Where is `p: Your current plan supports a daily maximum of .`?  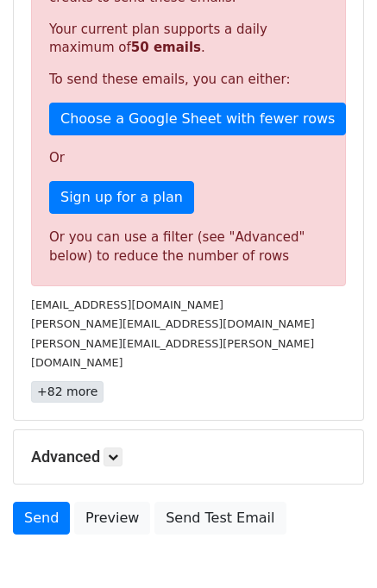
p: Your current plan supports a daily maximum of . is located at coordinates (188, 39).